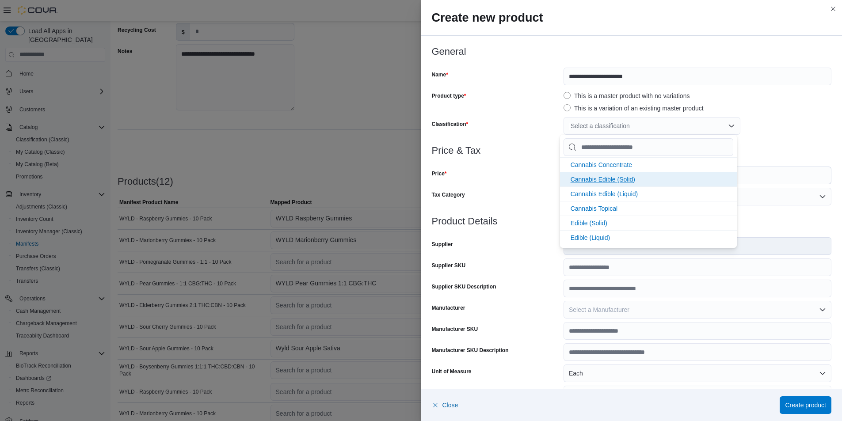 Image resolution: width=842 pixels, height=421 pixels. What do you see at coordinates (439, 174) in the screenshot?
I see `label: Price` at bounding box center [439, 174].